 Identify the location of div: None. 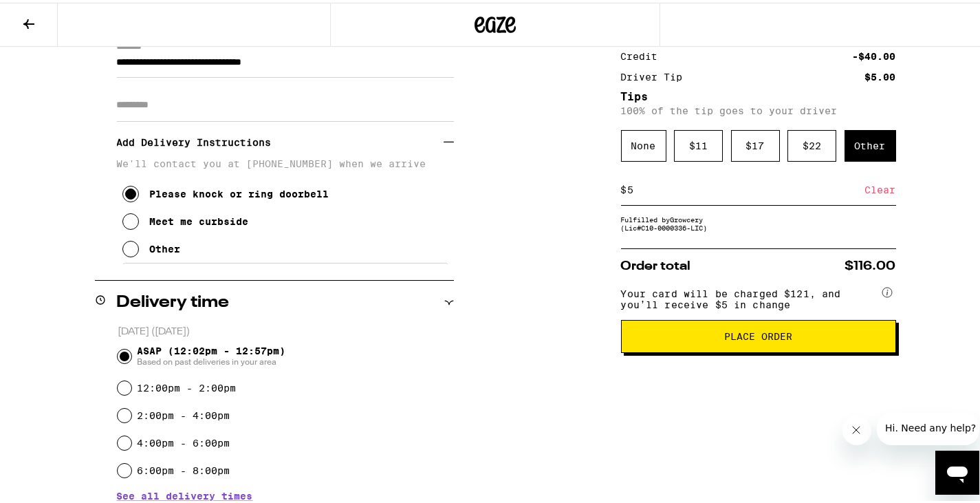
(644, 143).